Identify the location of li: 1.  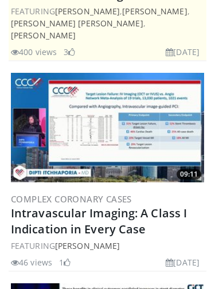
(65, 262).